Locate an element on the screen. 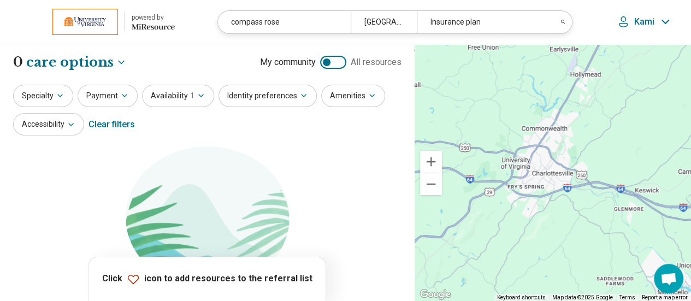 The width and height of the screenshot is (691, 301). span: Map data ©2025 Google is located at coordinates (582, 297).